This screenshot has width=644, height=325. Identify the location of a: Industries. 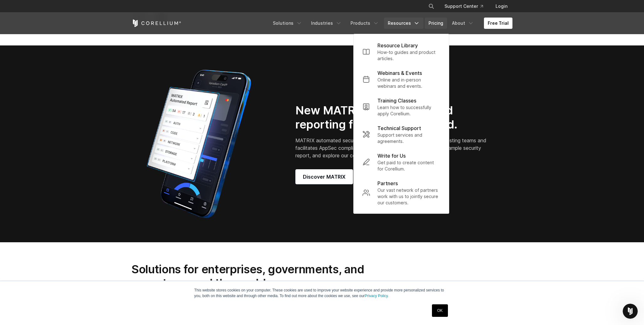
(326, 23).